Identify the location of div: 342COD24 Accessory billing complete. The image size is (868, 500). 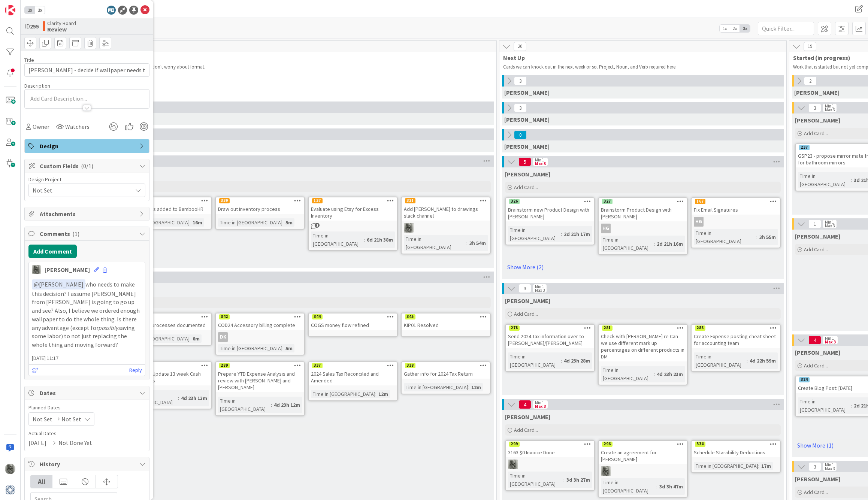
(260, 322).